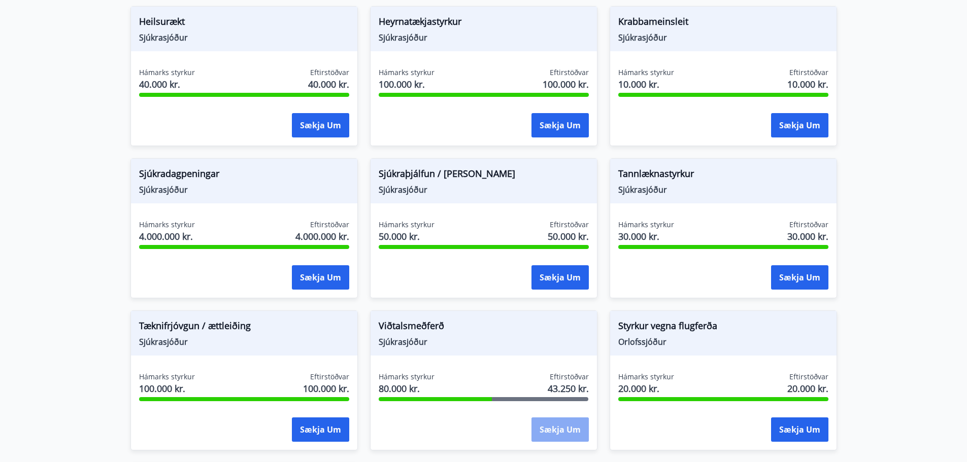 This screenshot has height=462, width=967. Describe the element at coordinates (723, 176) in the screenshot. I see `span: Tannlæknastyrkur` at that location.